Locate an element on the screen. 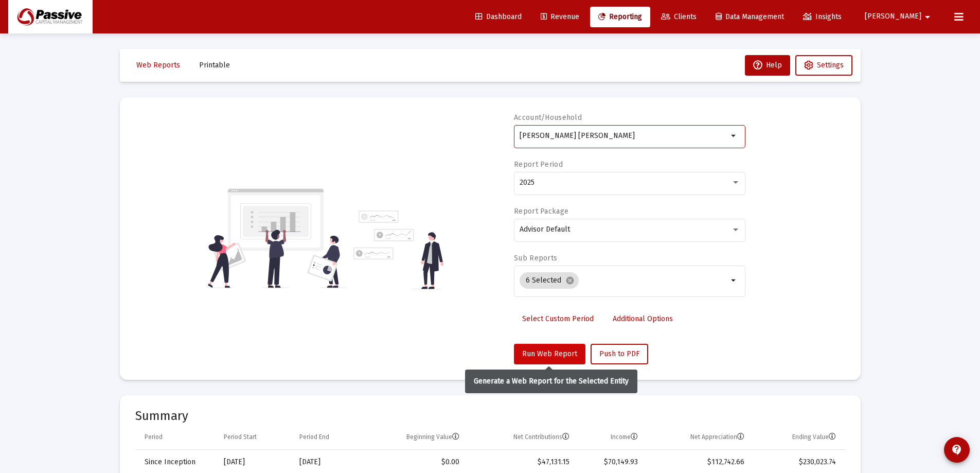  label: Sub Reports is located at coordinates (536, 258).